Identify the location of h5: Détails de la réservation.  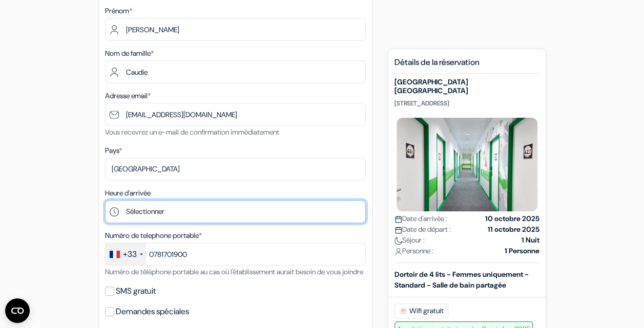
(467, 66).